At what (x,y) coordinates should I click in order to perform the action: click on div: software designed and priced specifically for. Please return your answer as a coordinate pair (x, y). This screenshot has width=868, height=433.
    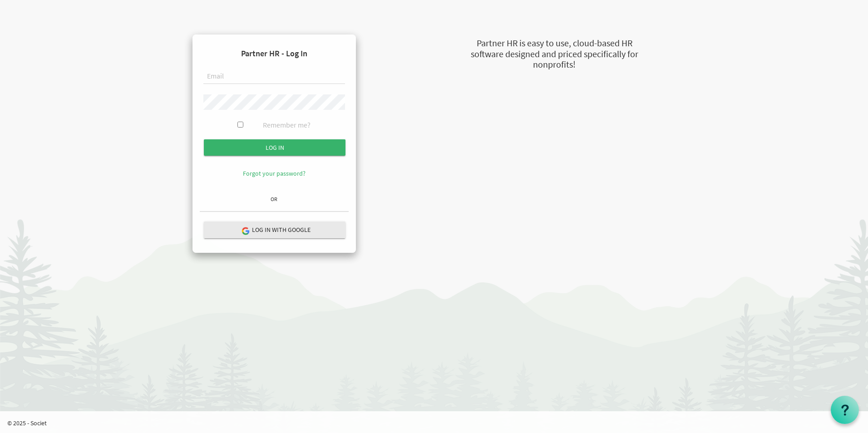
    Looking at the image, I should click on (555, 54).